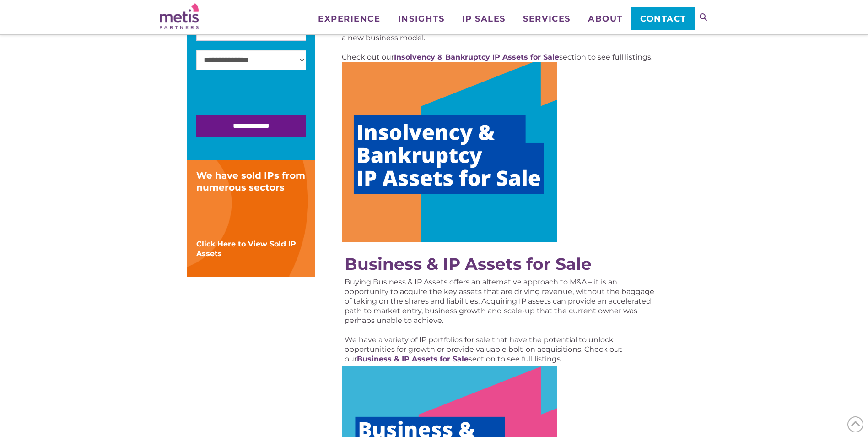  Describe the element at coordinates (449, 152) in the screenshot. I see `img: Image` at that location.